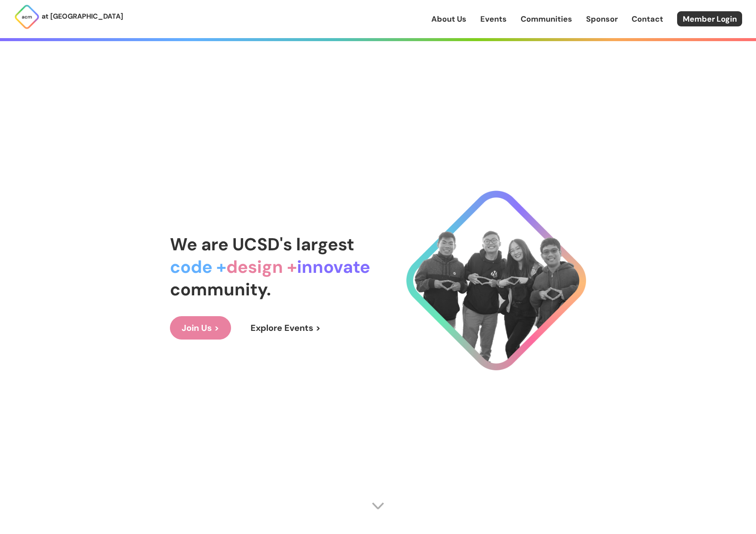 This screenshot has width=756, height=534. What do you see at coordinates (334, 267) in the screenshot?
I see `span: innovate` at bounding box center [334, 267].